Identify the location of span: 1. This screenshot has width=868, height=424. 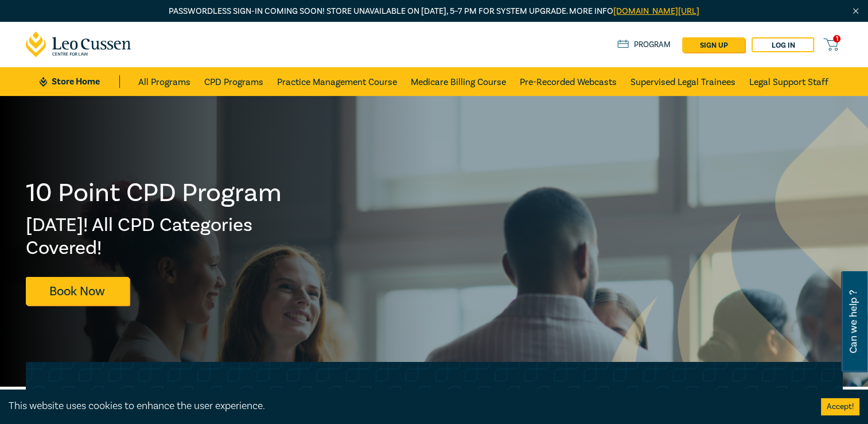
(837, 38).